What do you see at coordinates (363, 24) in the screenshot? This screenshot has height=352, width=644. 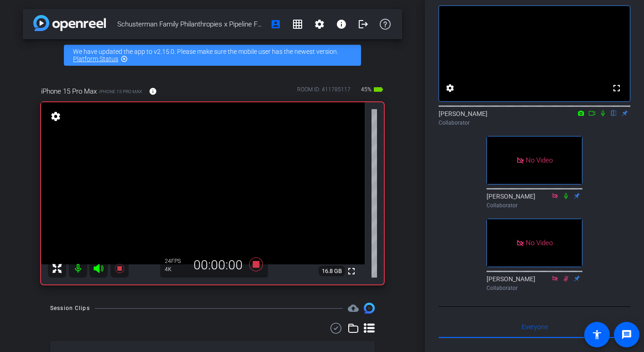 I see `mat-icon: logout` at bounding box center [363, 24].